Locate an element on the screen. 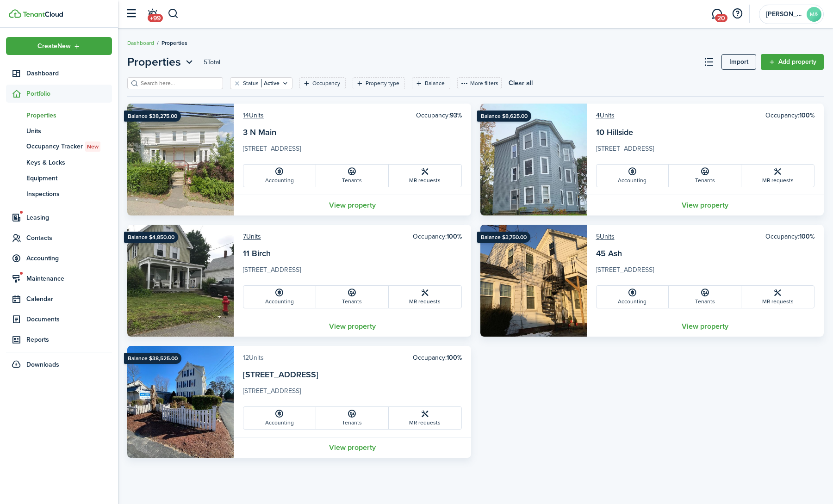  span: Portfolio is located at coordinates (69, 93).